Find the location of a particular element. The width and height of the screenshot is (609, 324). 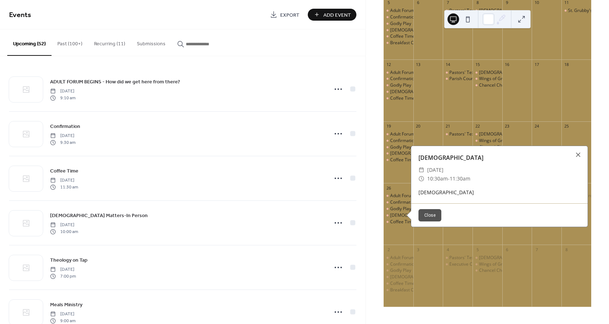

span: Theology on Tap is located at coordinates (69, 260).